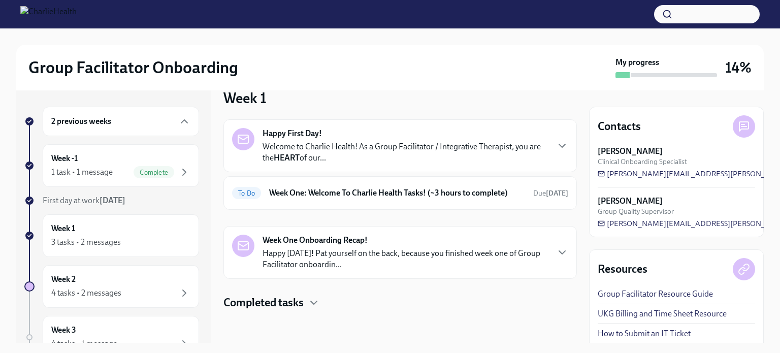 The height and width of the screenshot is (353, 780). I want to click on a: Week 13 tasks • 2 messages, so click(112, 236).